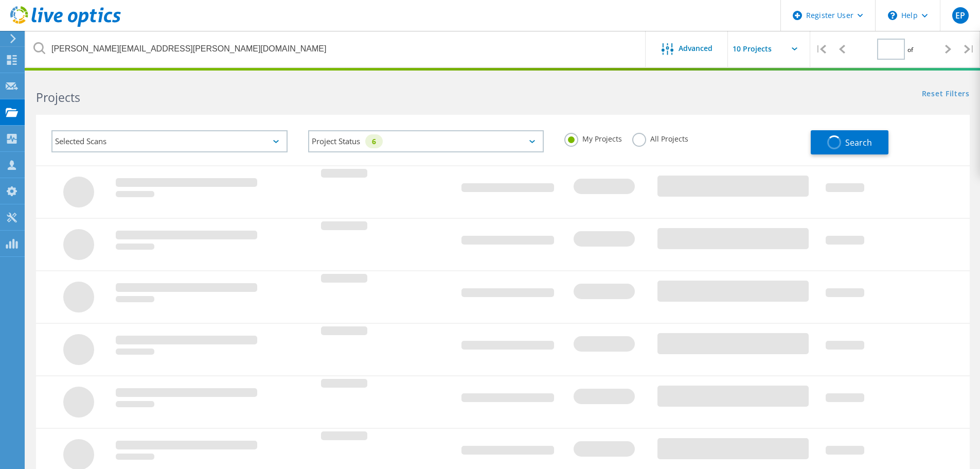  I want to click on span: EP, so click(960, 15).